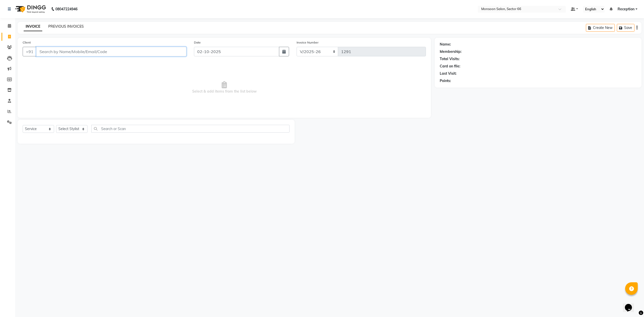 This screenshot has height=317, width=644. What do you see at coordinates (224, 88) in the screenshot?
I see `span: Select & add items from the list below` at bounding box center [224, 88].